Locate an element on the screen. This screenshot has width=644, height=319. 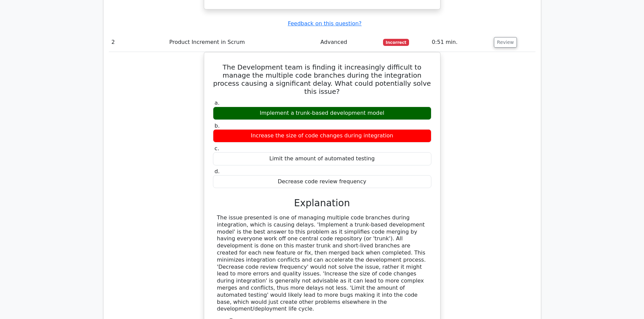
div: Limit the amount of automated testing is located at coordinates (322, 158).